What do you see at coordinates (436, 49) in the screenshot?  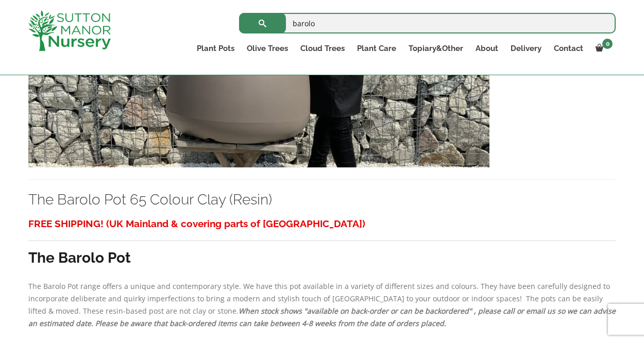 I see `a: Topiary&Other` at bounding box center [436, 49].